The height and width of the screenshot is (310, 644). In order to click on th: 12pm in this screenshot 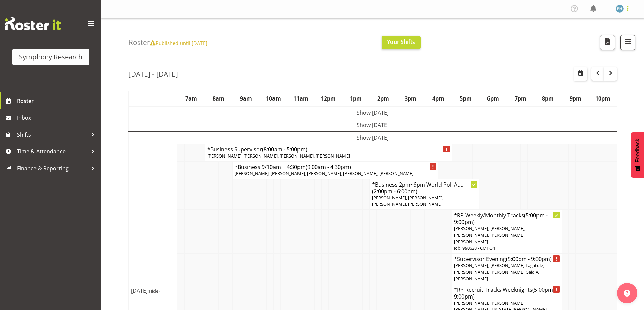, I will do `click(328, 99)`.